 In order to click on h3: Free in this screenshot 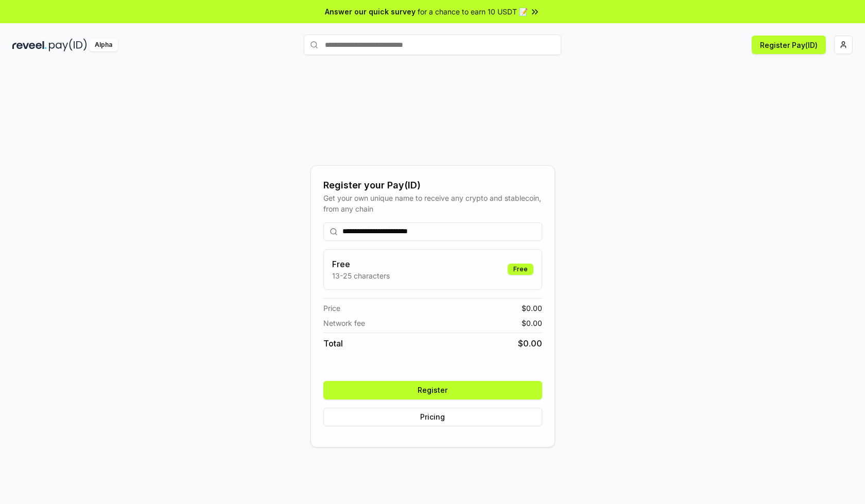, I will do `click(361, 264)`.